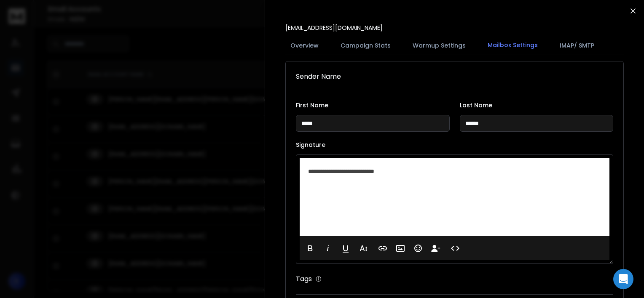 The width and height of the screenshot is (644, 298). I want to click on button: Italic (Ctrl+I), so click(328, 248).